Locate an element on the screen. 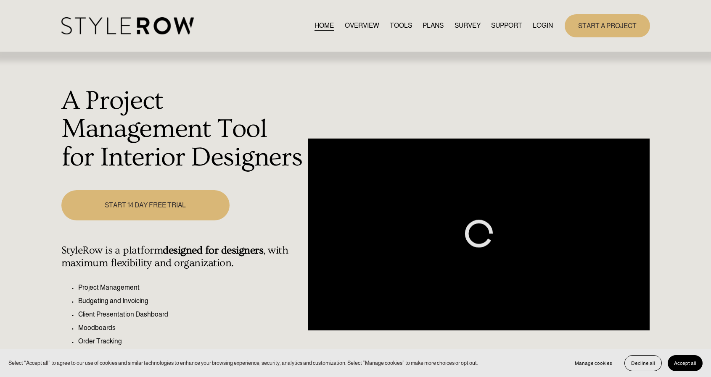 This screenshot has height=377, width=711. img: StyleRow is located at coordinates (127, 26).